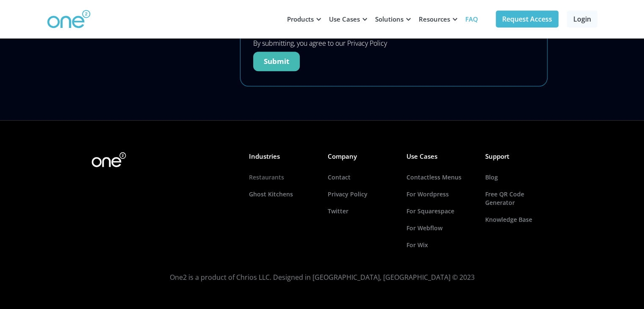 The height and width of the screenshot is (309, 644). What do you see at coordinates (344, 19) in the screenshot?
I see `div: Use Cases` at bounding box center [344, 19].